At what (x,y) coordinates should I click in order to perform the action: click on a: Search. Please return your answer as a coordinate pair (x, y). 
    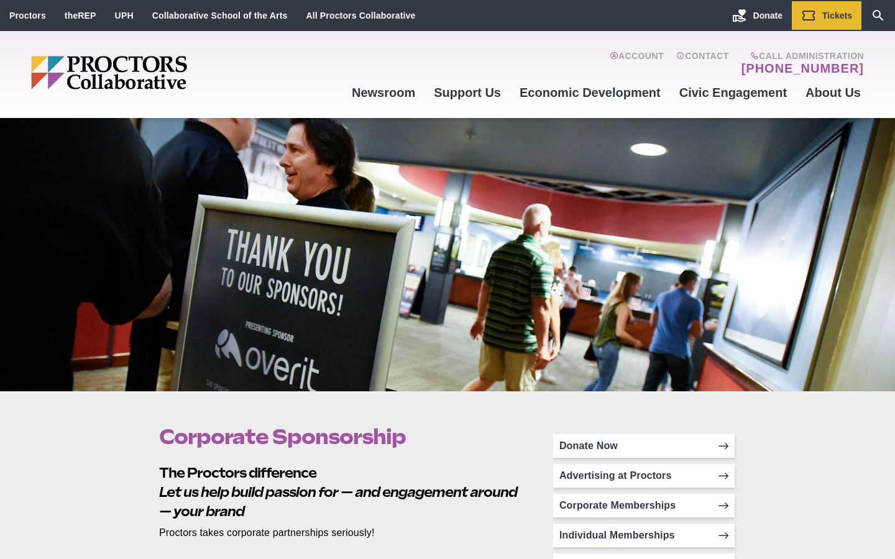
    Looking at the image, I should click on (878, 16).